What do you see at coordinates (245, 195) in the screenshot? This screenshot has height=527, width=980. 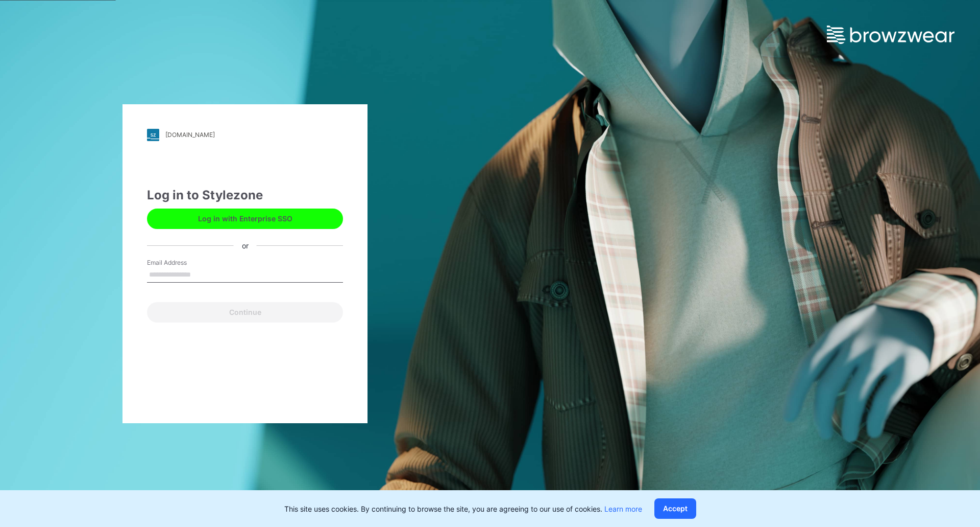 I see `div: Log in to Stylezone` at bounding box center [245, 195].